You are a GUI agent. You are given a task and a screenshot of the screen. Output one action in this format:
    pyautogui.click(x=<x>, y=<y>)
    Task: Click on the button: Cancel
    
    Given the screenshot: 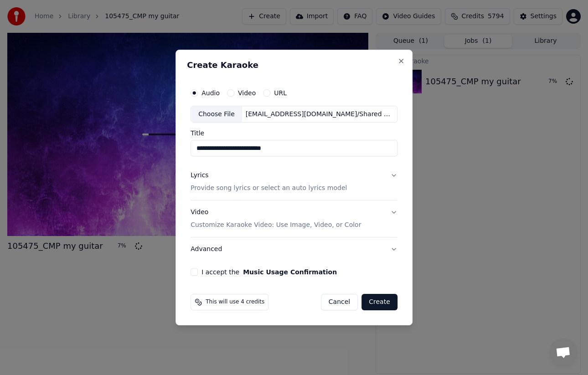 What is the action you would take?
    pyautogui.click(x=339, y=302)
    